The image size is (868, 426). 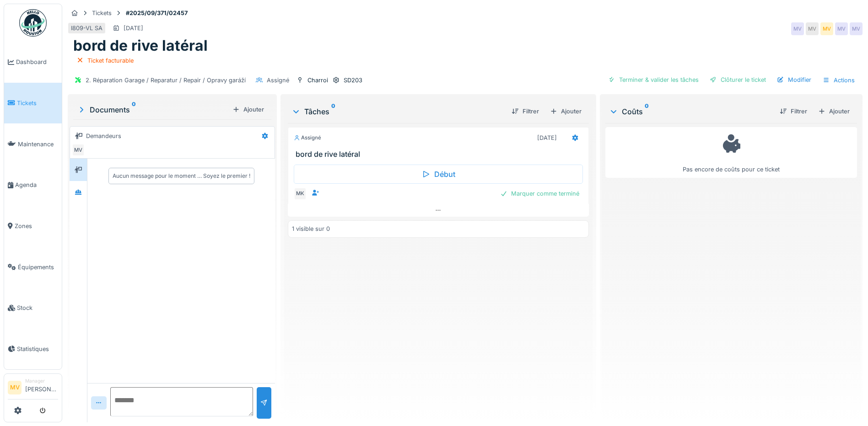 I want to click on li: MV, so click(x=14, y=388).